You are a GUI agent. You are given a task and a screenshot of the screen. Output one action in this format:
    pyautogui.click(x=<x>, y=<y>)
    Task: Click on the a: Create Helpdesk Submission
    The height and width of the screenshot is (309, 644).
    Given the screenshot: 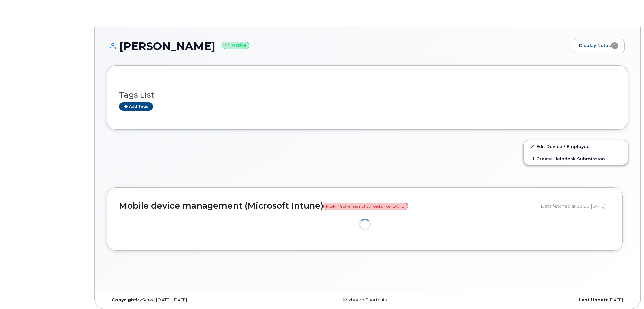 What is the action you would take?
    pyautogui.click(x=576, y=159)
    